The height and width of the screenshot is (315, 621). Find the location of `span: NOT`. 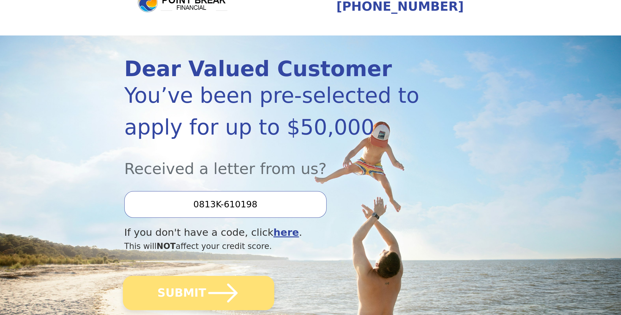

span: NOT is located at coordinates (166, 246).